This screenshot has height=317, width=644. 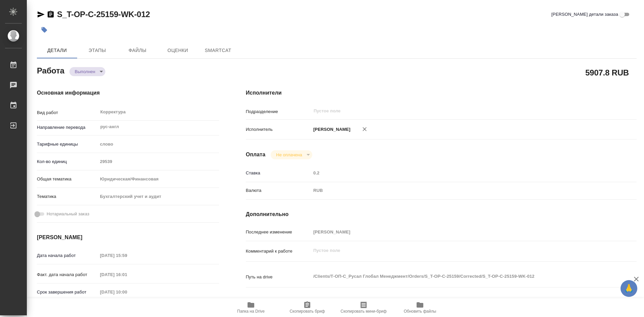 I want to click on p: Общая тематика, so click(x=67, y=179).